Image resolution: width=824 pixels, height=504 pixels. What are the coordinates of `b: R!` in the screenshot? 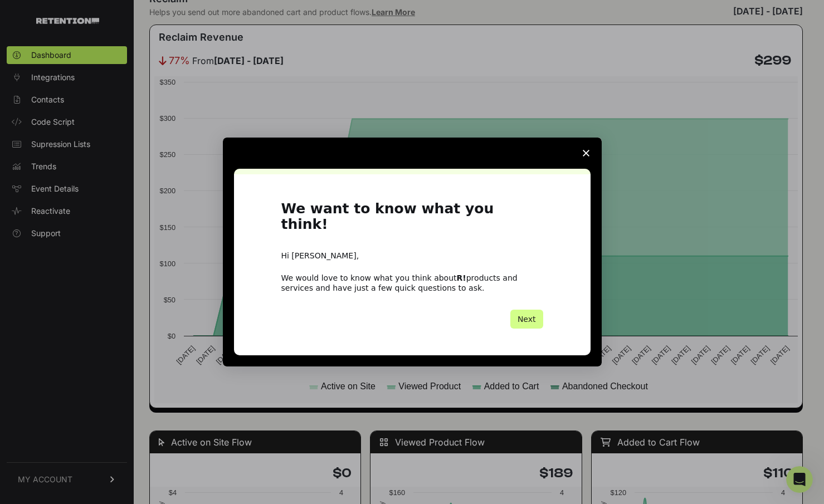 It's located at (461, 278).